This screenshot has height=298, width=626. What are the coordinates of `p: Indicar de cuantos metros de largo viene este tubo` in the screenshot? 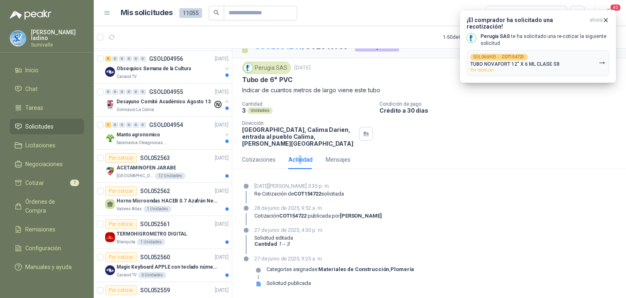 It's located at (429, 90).